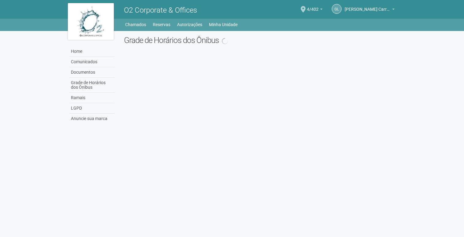 The width and height of the screenshot is (464, 237). I want to click on a: Ramais, so click(92, 98).